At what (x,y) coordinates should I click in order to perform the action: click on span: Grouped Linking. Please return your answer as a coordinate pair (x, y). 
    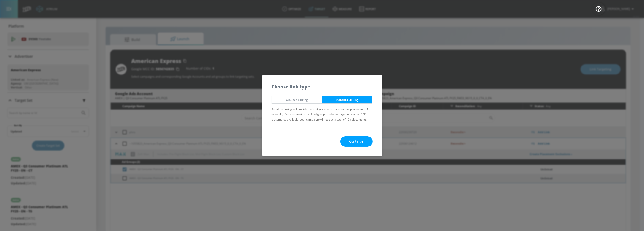
    Looking at the image, I should click on (297, 99).